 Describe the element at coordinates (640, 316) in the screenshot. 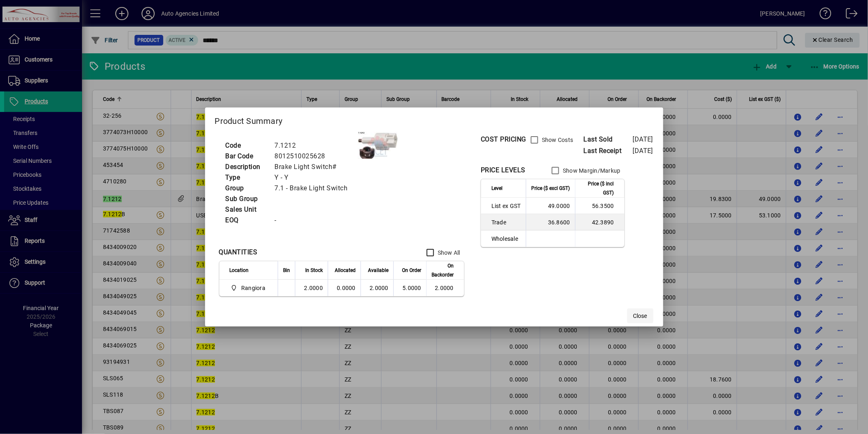

I see `button: Close` at that location.